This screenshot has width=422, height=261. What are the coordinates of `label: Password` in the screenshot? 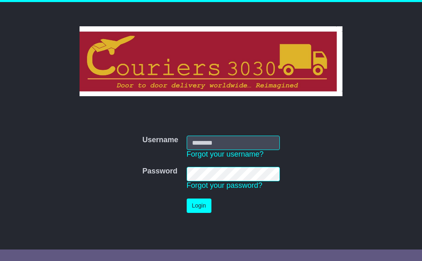 It's located at (159, 172).